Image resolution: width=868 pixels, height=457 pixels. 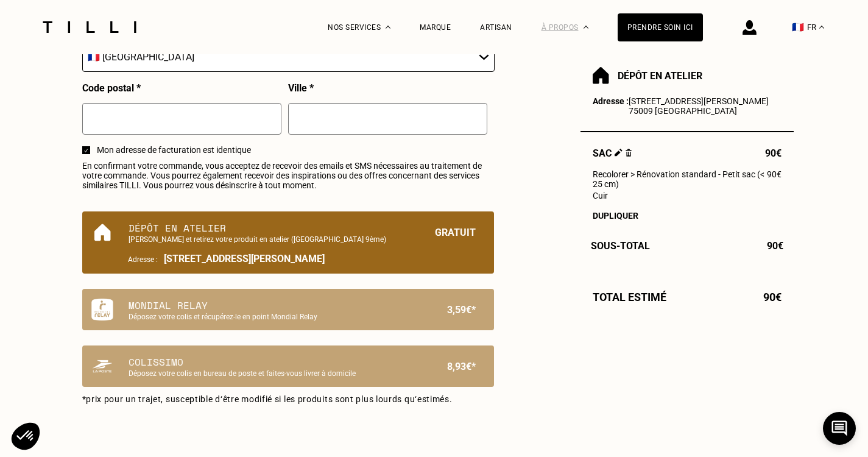 I want to click on a: Marque, so click(x=435, y=28).